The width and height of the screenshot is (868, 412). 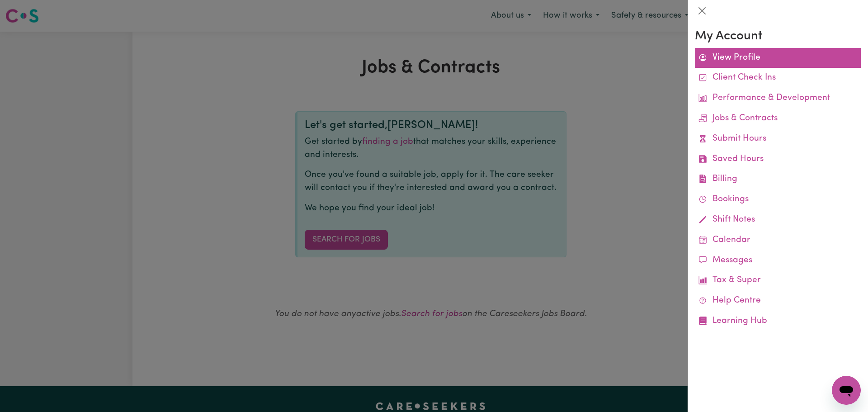 What do you see at coordinates (778, 240) in the screenshot?
I see `a: Calendar` at bounding box center [778, 240].